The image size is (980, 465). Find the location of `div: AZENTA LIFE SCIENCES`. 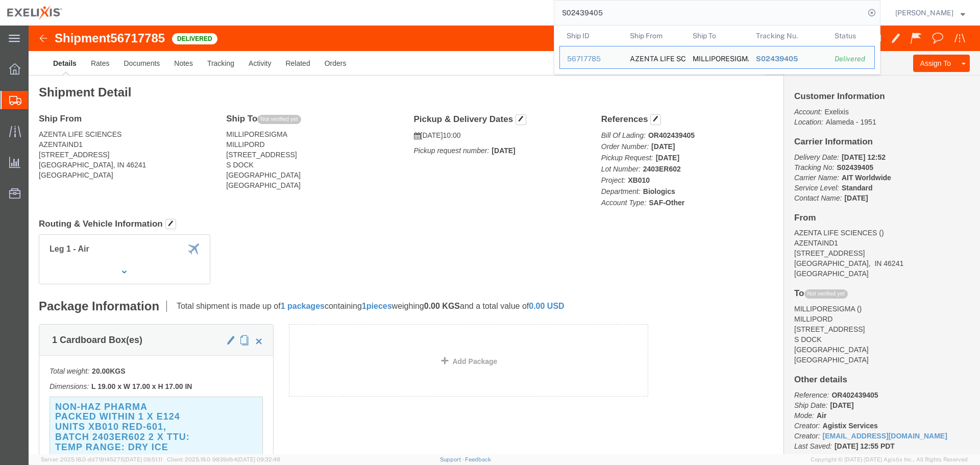

div: AZENTA LIFE SCIENCES is located at coordinates (654, 57).